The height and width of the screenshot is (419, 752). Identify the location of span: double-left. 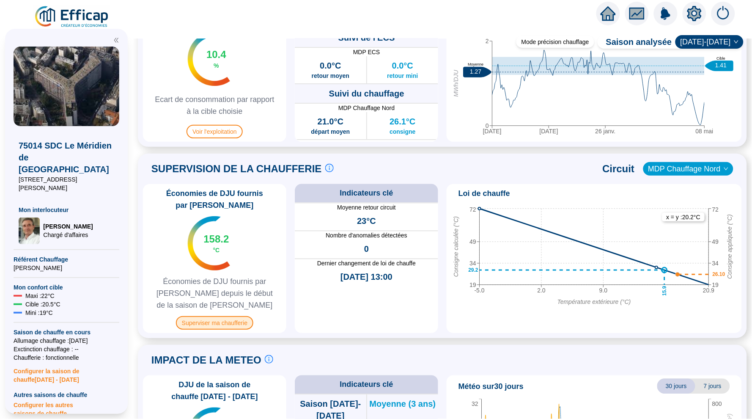
(116, 40).